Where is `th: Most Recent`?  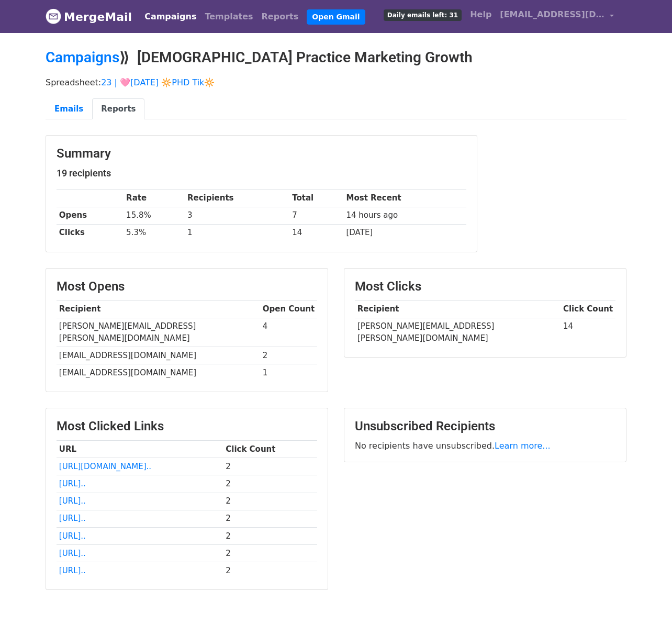
th: Most Recent is located at coordinates (405, 197).